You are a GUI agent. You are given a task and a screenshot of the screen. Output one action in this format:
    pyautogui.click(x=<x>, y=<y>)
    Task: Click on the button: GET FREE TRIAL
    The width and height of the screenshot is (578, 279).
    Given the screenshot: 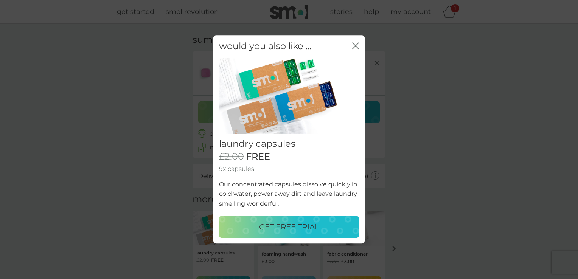 What is the action you would take?
    pyautogui.click(x=289, y=227)
    